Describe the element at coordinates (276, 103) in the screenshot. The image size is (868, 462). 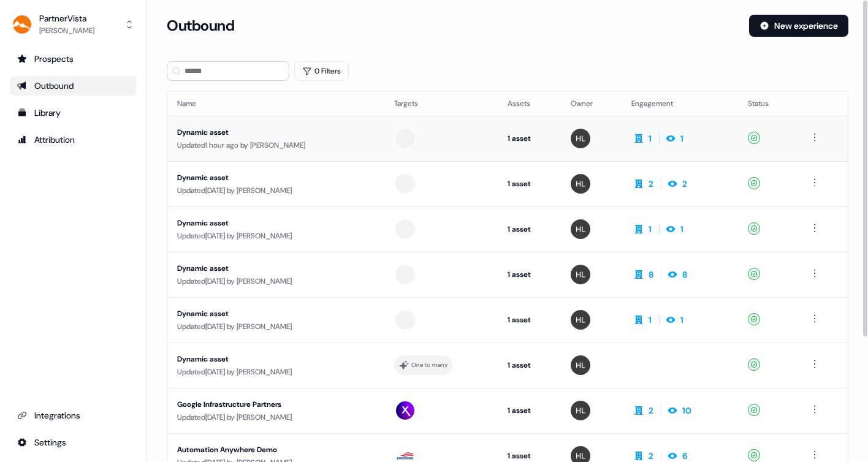
I see `th: Name` at that location.